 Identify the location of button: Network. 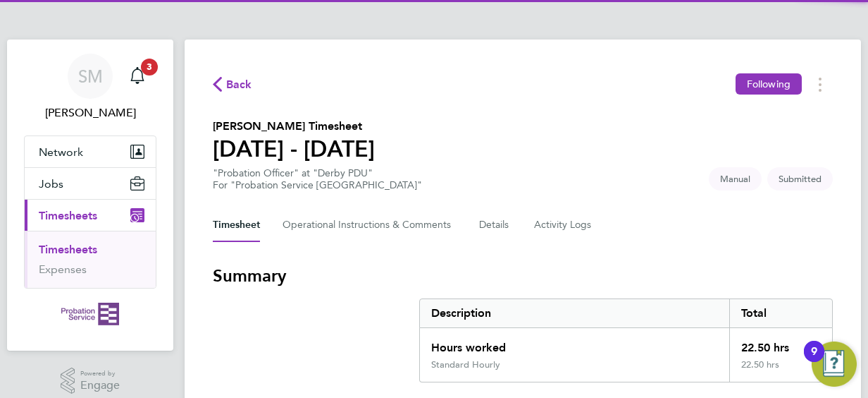
(90, 152).